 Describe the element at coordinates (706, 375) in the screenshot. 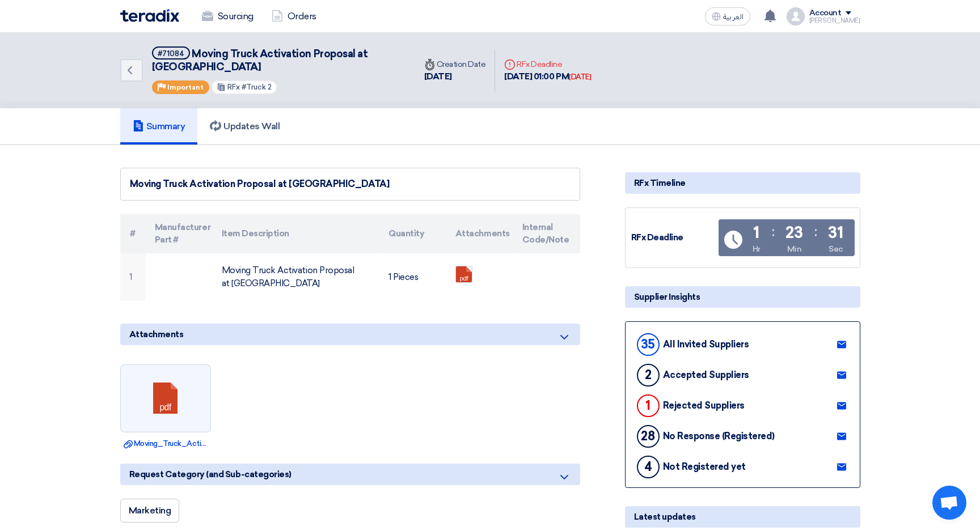

I see `div: Accepted Suppliers` at that location.